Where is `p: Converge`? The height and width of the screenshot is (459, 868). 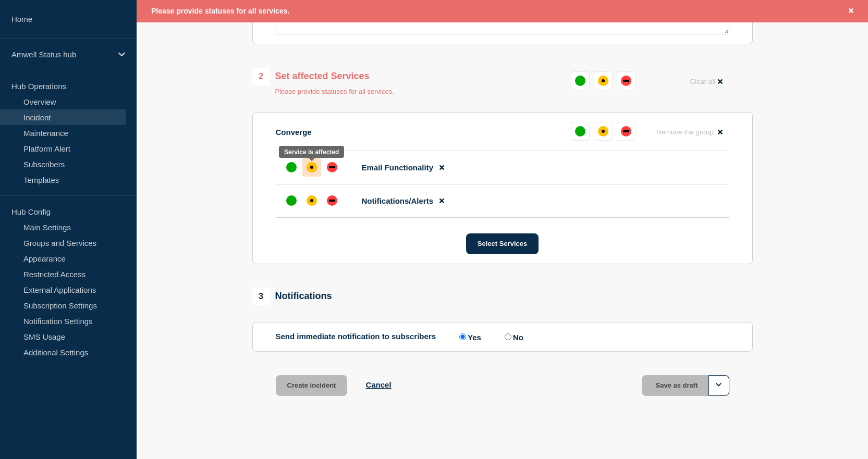 p: Converge is located at coordinates (294, 132).